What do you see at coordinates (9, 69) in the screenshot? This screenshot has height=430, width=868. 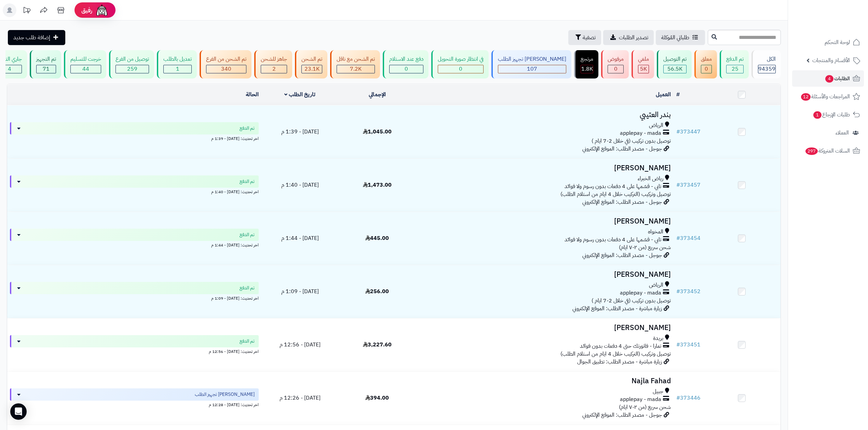 I see `span: 4` at bounding box center [9, 69].